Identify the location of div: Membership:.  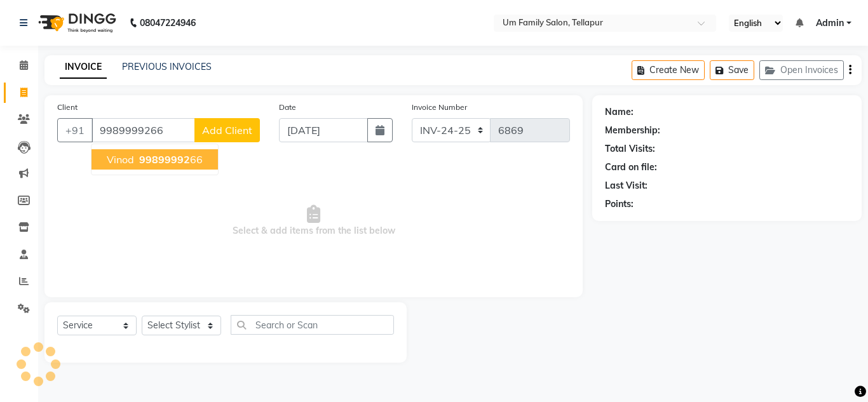
(632, 130).